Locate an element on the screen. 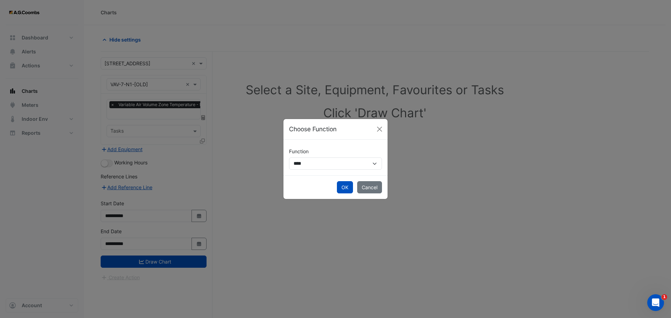 Image resolution: width=671 pixels, height=318 pixels. h5: Choose Function is located at coordinates (313, 129).